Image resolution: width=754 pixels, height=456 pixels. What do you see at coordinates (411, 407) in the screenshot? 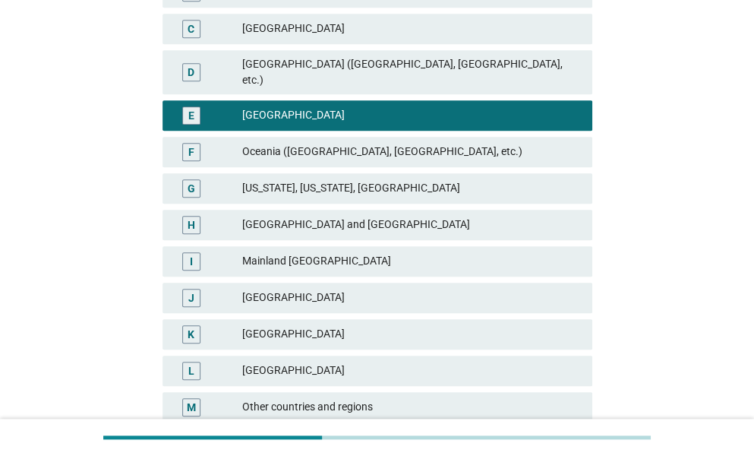
I see `div: Other countries and regions` at bounding box center [411, 407].